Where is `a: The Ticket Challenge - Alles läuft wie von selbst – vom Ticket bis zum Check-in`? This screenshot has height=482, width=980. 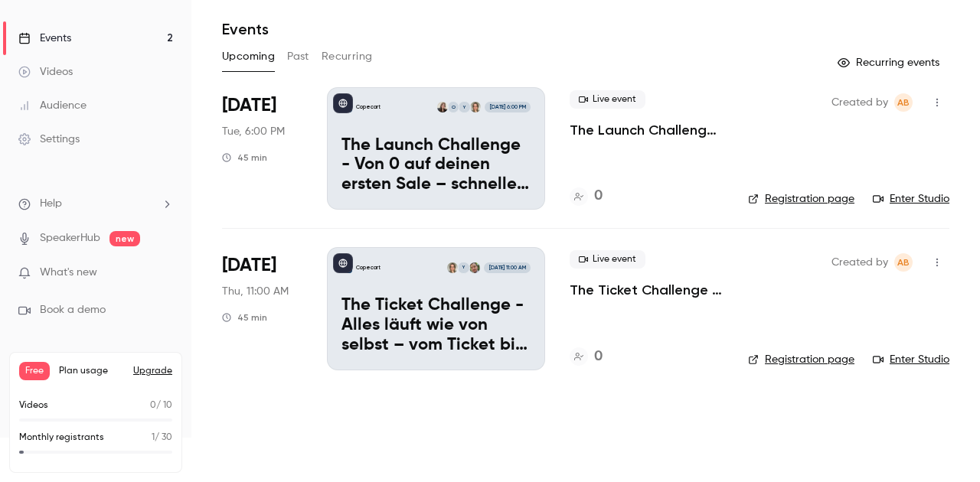 a: The Ticket Challenge - Alles läuft wie von selbst – vom Ticket bis zum Check-in is located at coordinates (646, 290).